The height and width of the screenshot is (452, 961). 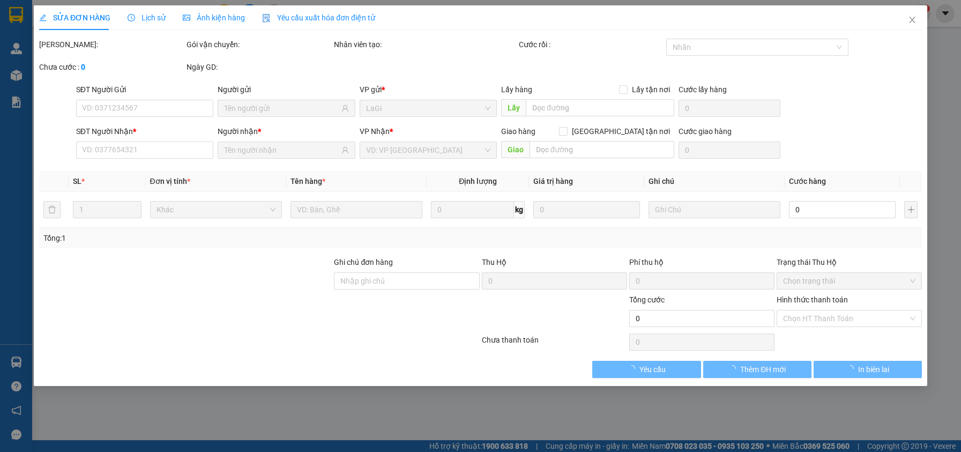 I want to click on div: SĐT Người Gửi, so click(x=145, y=90).